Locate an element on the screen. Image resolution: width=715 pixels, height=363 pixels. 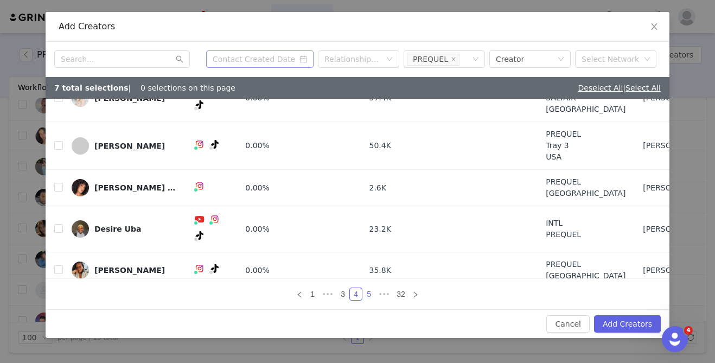
span: 2.6K is located at coordinates (377, 188).